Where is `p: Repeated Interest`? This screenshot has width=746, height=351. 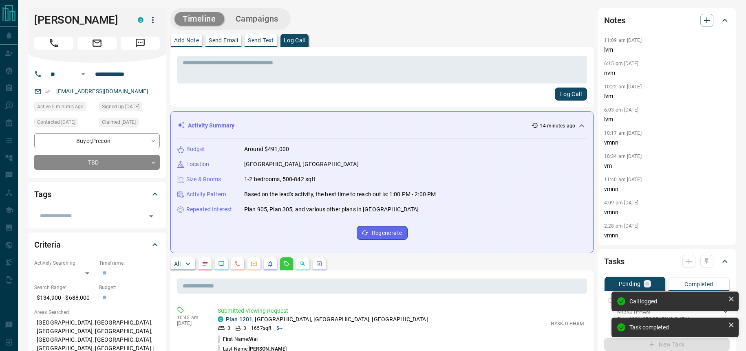 p: Repeated Interest is located at coordinates (209, 210).